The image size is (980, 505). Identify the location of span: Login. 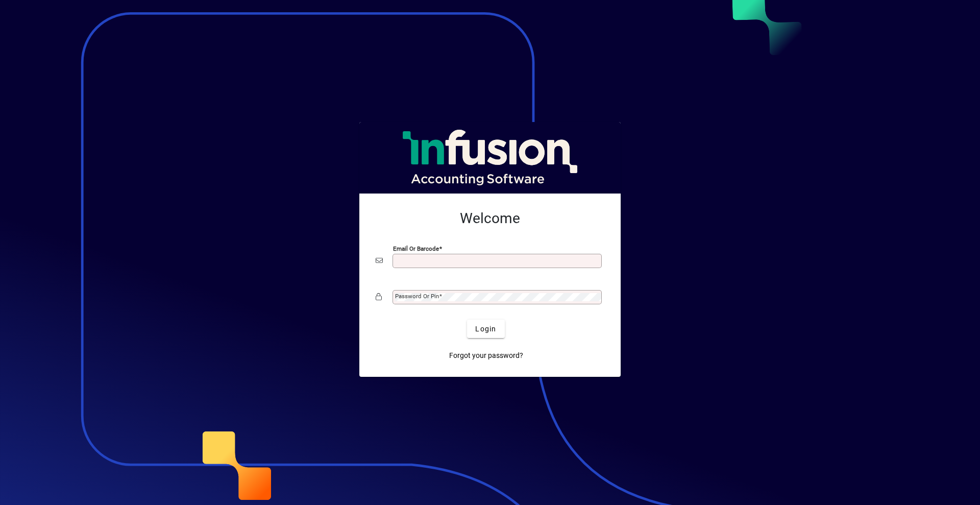
(486, 329).